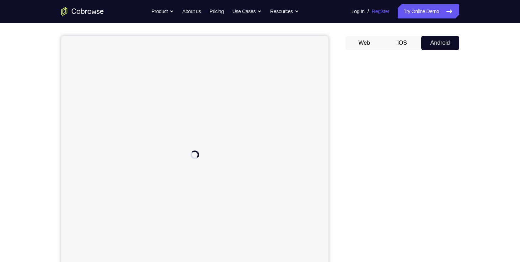  I want to click on a: Go to the home page, so click(83, 11).